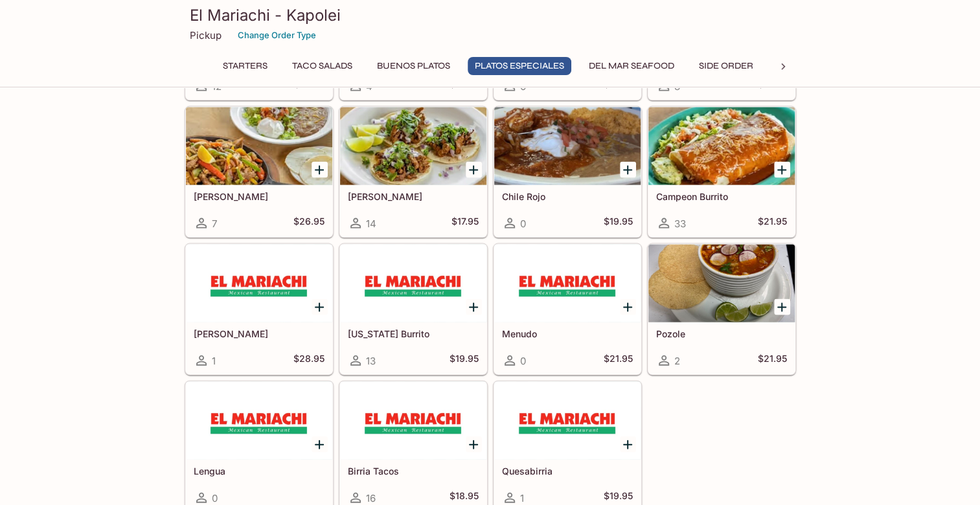  Describe the element at coordinates (309, 223) in the screenshot. I see `h5: $26.95` at that location.